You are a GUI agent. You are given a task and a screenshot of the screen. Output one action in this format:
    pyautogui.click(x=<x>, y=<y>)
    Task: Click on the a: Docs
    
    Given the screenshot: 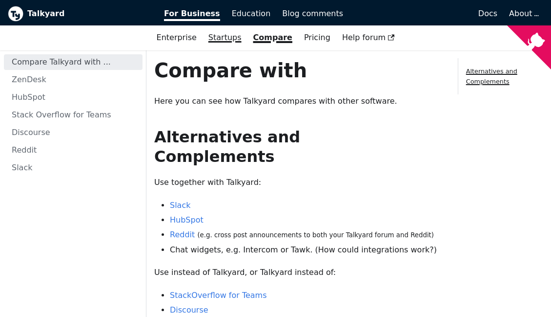 What is the action you would take?
    pyautogui.click(x=426, y=14)
    